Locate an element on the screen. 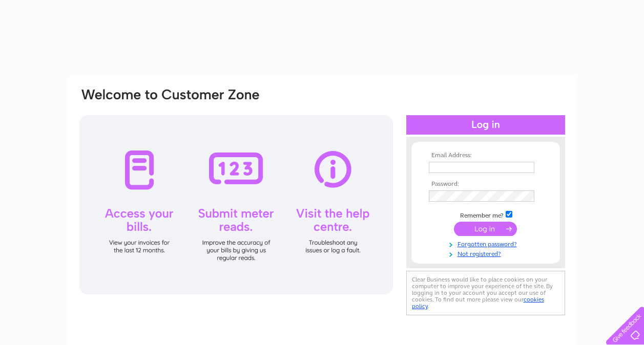 The image size is (644, 345). div: Clear Business would like to place cookies on your computer to improve your experience of the sit... is located at coordinates (486, 293).